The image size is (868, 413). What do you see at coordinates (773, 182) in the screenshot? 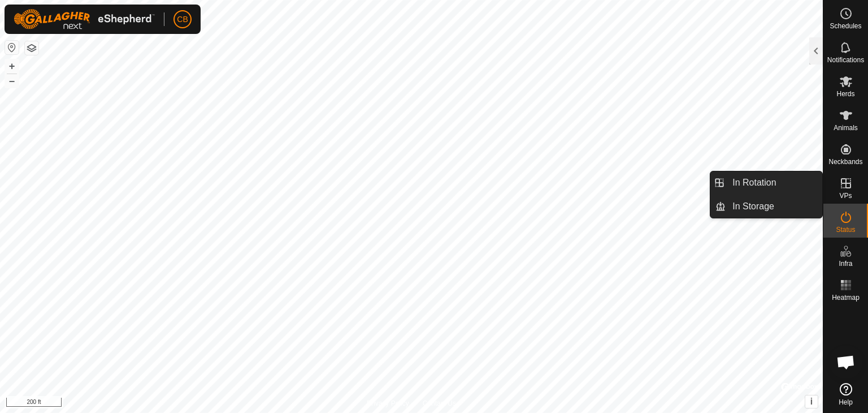
I see `a: In Rotation` at bounding box center [773, 182].